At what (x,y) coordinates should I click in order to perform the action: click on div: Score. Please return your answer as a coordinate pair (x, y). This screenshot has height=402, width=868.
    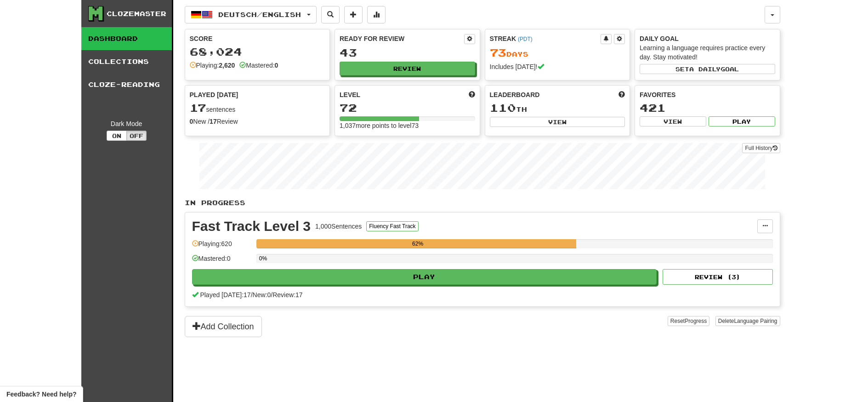
    Looking at the image, I should click on (257, 38).